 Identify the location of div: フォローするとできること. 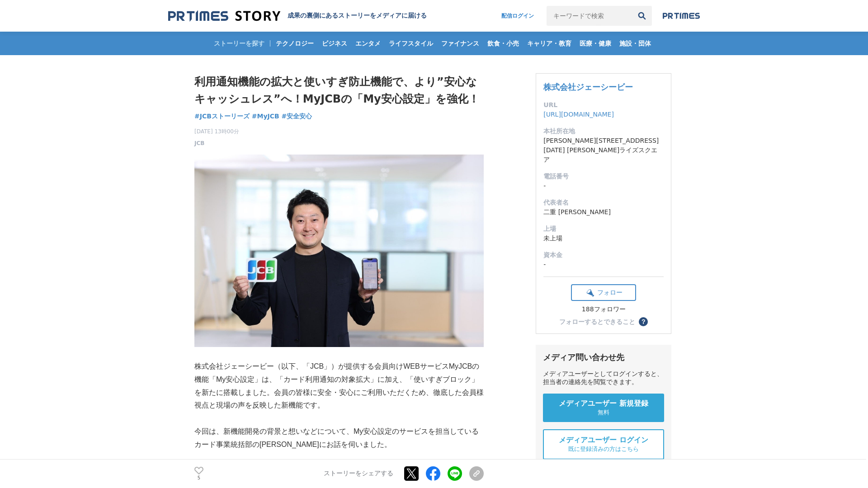
(597, 322).